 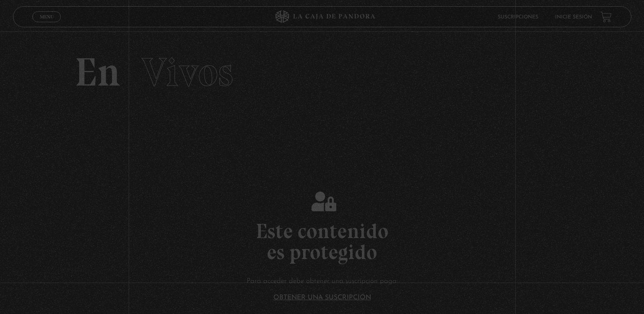 What do you see at coordinates (188, 72) in the screenshot?
I see `span: Vivos` at bounding box center [188, 72].